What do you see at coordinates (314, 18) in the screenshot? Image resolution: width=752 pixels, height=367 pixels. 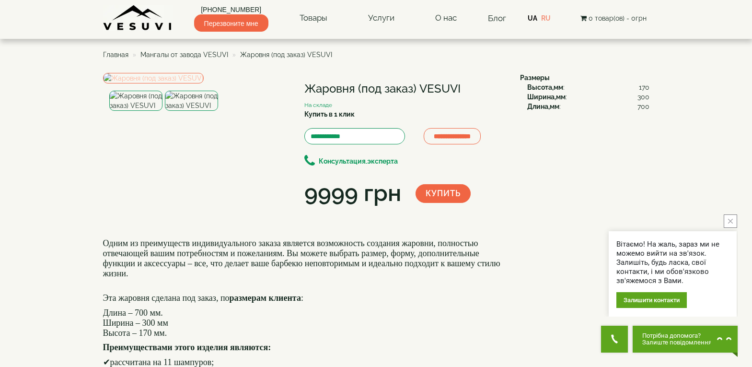 I see `a: Товары` at bounding box center [314, 18].